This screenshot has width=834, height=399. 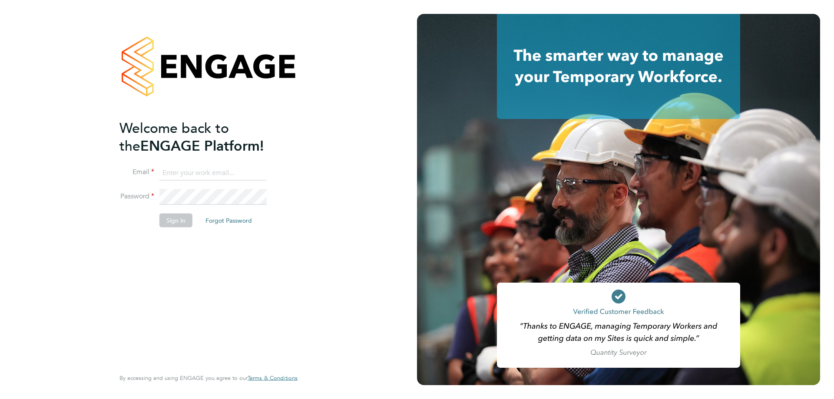 What do you see at coordinates (272, 378) in the screenshot?
I see `span: Terms & Conditions` at bounding box center [272, 378].